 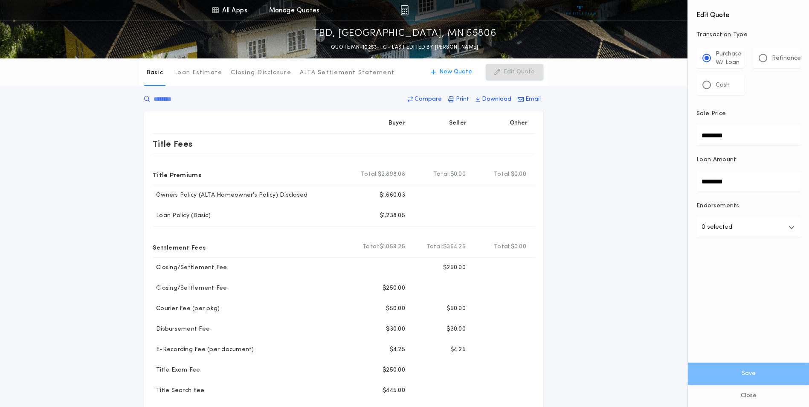 I want to click on p: Loan Amount, so click(x=716, y=160).